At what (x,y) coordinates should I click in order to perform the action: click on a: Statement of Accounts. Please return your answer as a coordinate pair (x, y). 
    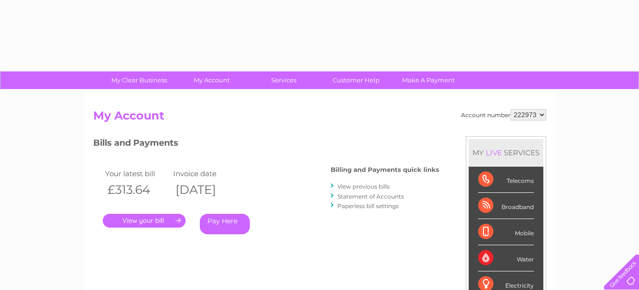
    Looking at the image, I should click on (371, 196).